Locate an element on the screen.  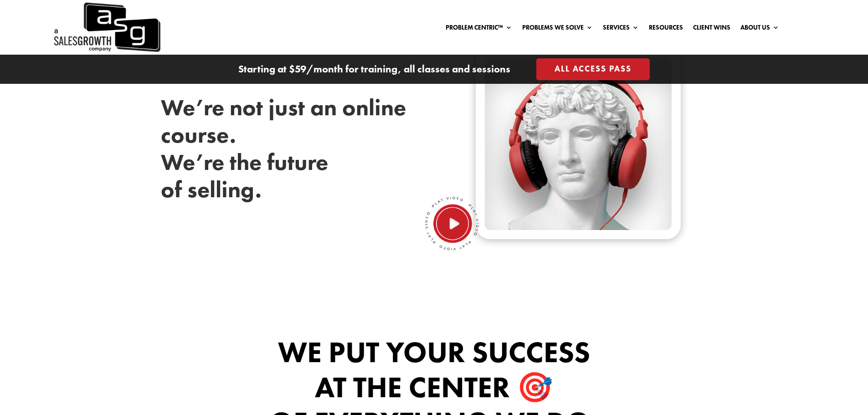
img: headphone-statue is located at coordinates (578, 143).